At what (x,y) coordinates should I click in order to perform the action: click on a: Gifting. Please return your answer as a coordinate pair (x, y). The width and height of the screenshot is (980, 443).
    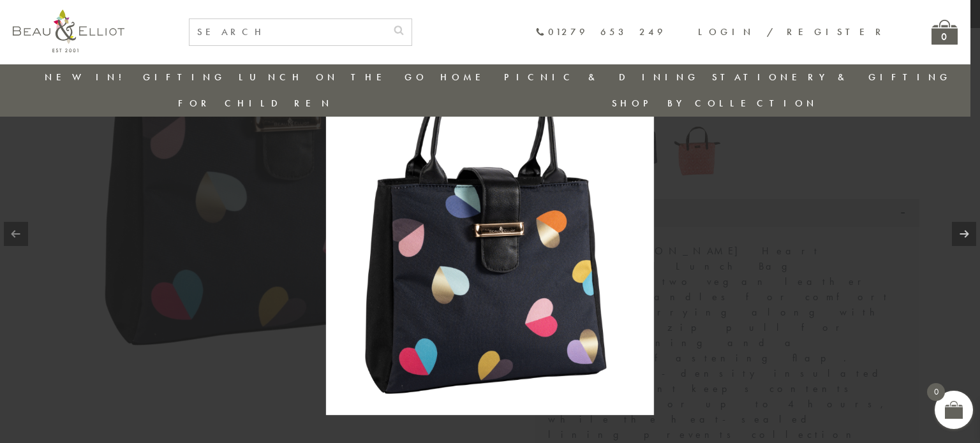
    Looking at the image, I should click on (184, 77).